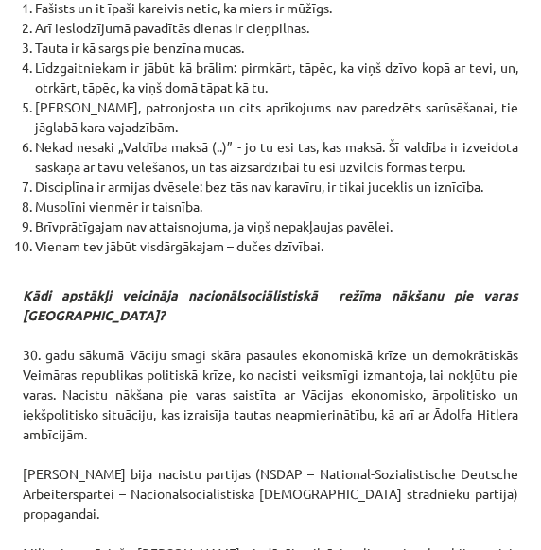 The width and height of the screenshot is (541, 550). What do you see at coordinates (276, 77) in the screenshot?
I see `li: Līdzgaitniekam ir jābūt kā brālim: pirmkārt, tāpēc, ka viņš dzīvo kopā ar tevi, un, otrkārt, tāpē...` at bounding box center [276, 77].